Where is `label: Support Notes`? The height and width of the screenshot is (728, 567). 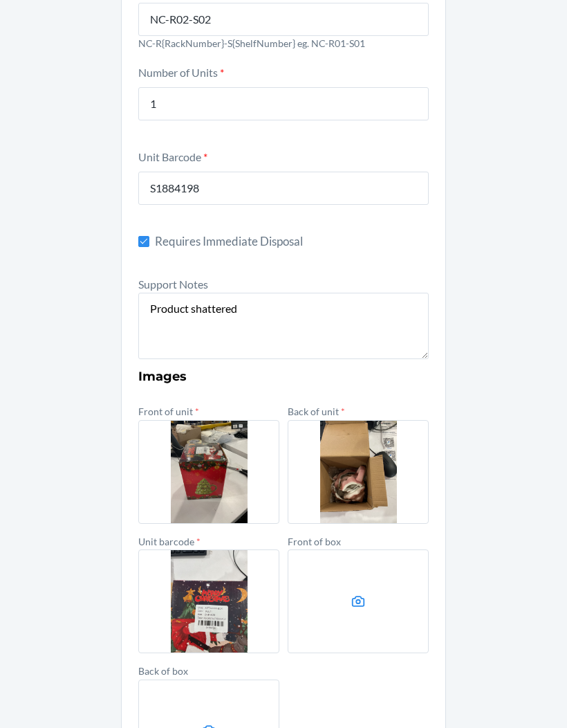
label: Support Notes is located at coordinates (173, 283).